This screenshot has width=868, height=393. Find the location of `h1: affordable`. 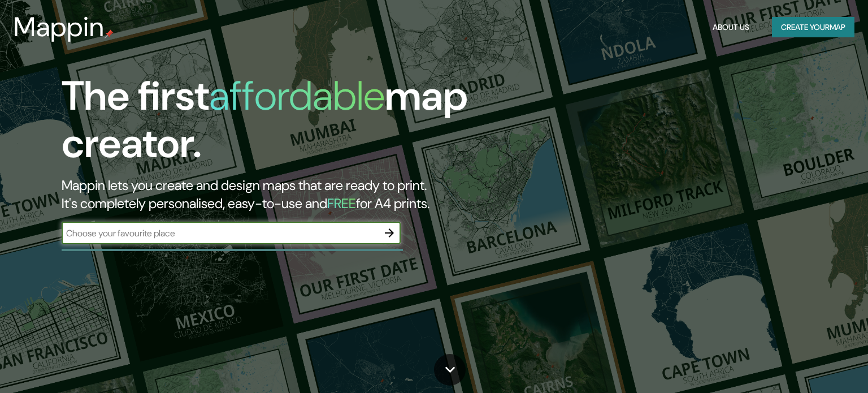

h1: affordable is located at coordinates (296, 96).